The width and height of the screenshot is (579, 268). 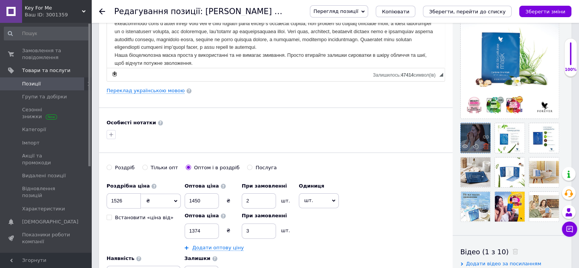 I want to click on b: Роздрібна ціна, so click(x=128, y=185).